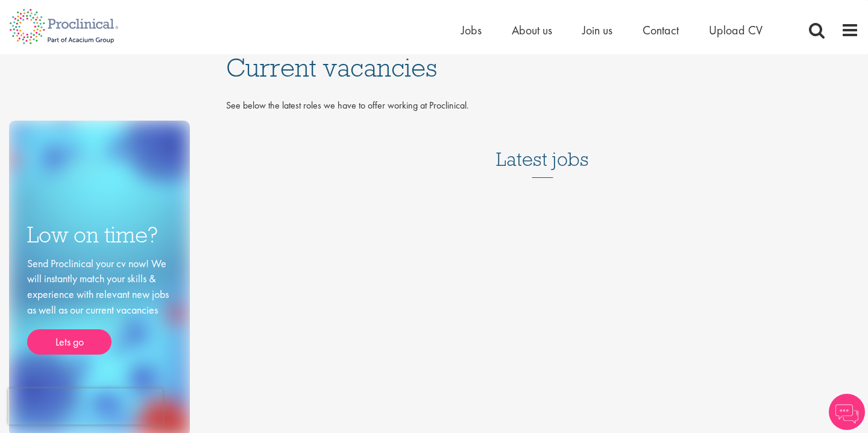  Describe the element at coordinates (471, 30) in the screenshot. I see `span: Jobs` at that location.